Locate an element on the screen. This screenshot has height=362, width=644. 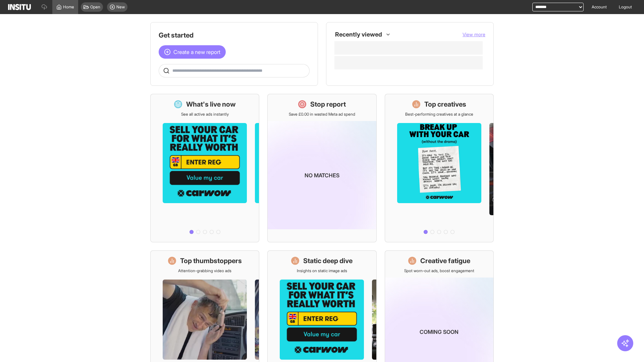
img: Logo is located at coordinates (20, 7).